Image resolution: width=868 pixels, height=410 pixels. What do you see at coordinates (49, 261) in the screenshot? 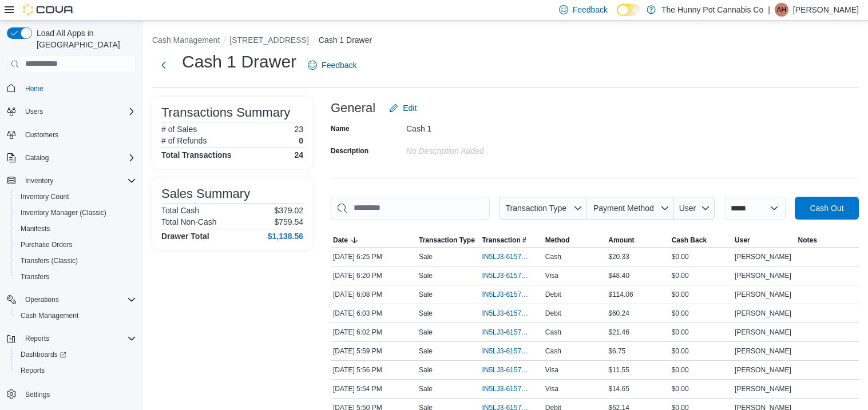
I see `a: Transfers (Classic)` at bounding box center [49, 261].